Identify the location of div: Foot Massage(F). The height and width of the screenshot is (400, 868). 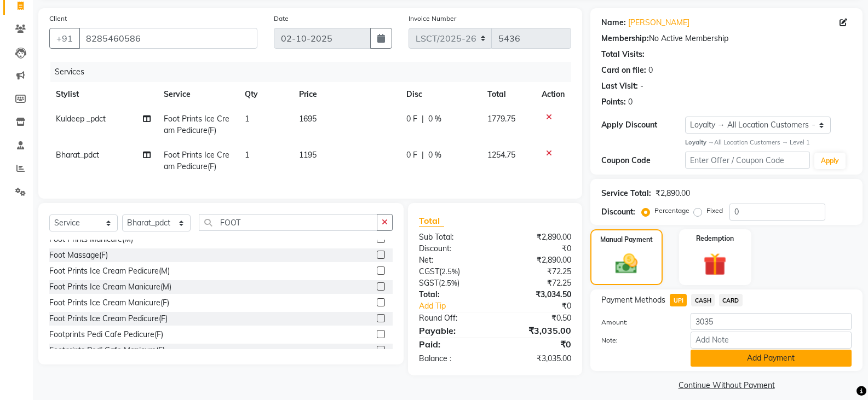
(78, 255).